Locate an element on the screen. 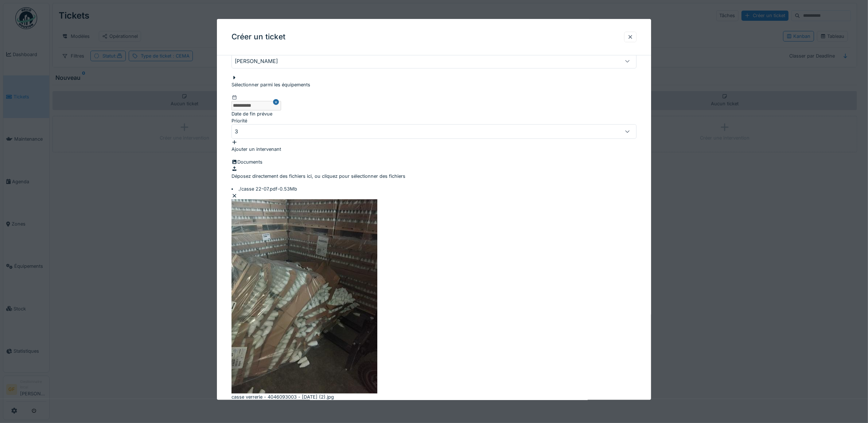 The height and width of the screenshot is (423, 868). img: b38bt337c17c0tk1nybcqap1ark0 is located at coordinates (305, 296).